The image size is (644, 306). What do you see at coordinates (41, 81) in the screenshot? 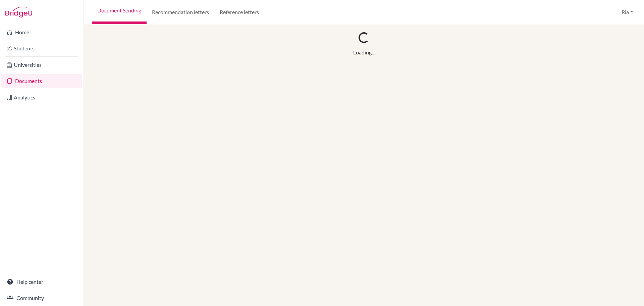
I see `a: Documents` at bounding box center [41, 81].